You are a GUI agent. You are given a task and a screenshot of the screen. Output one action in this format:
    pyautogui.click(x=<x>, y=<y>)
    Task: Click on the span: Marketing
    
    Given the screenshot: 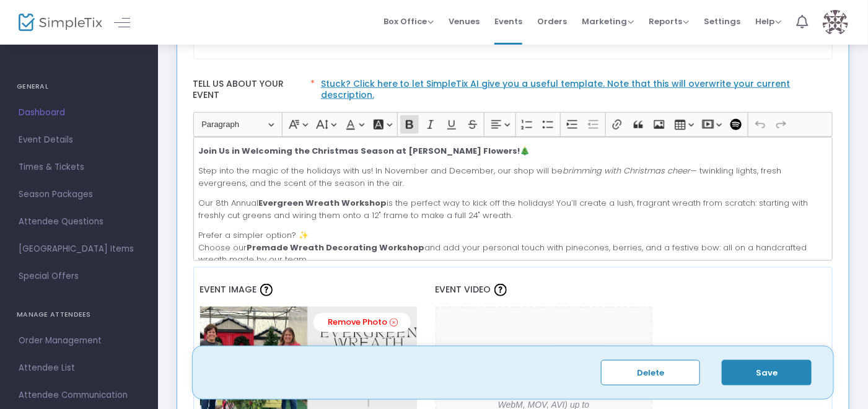 What is the action you would take?
    pyautogui.click(x=608, y=21)
    